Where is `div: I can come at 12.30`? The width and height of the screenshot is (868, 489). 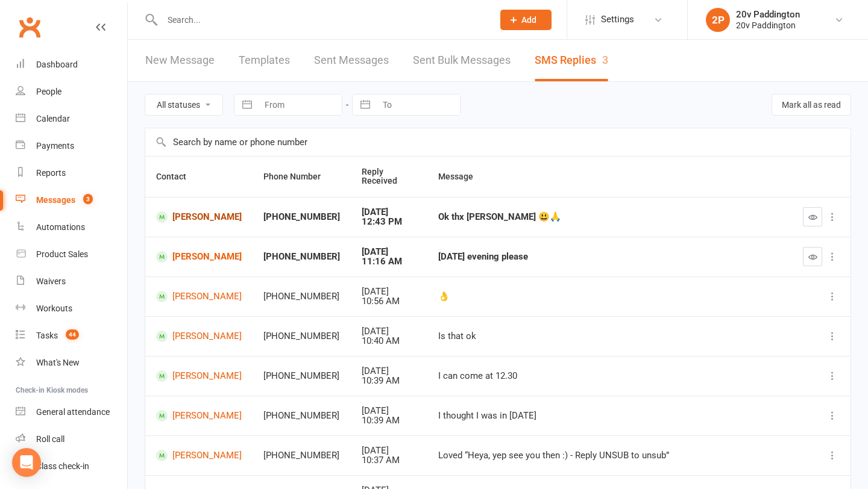 div: I can come at 12.30 is located at coordinates (609, 376).